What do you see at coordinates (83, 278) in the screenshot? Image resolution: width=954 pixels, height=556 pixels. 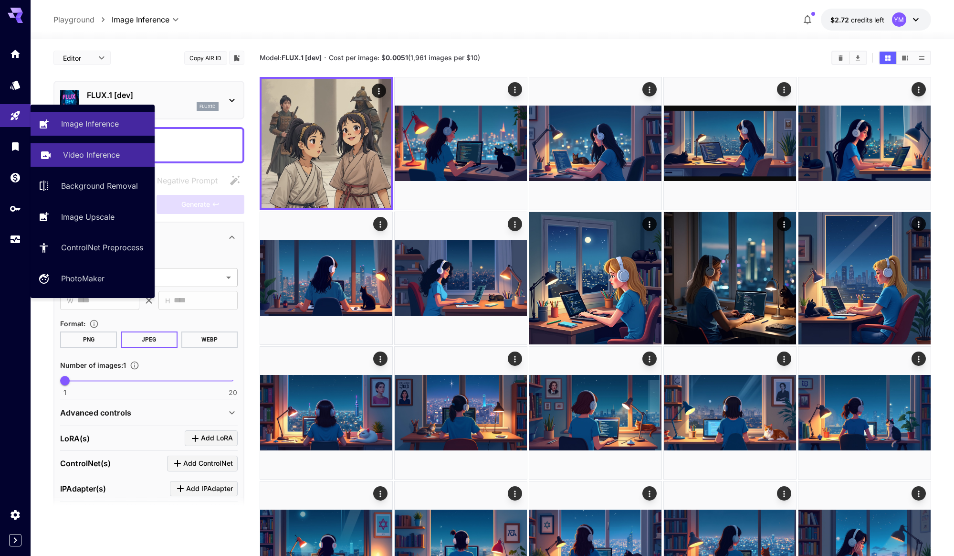 I see `p: PhotoMaker` at bounding box center [83, 278].